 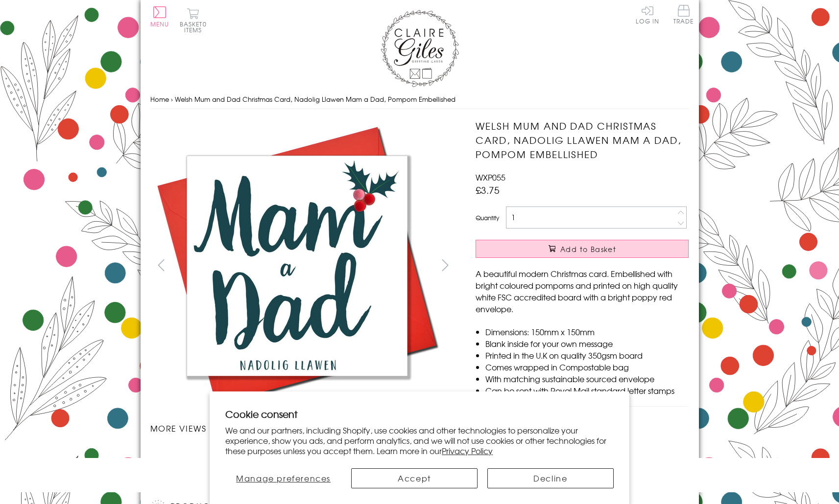 I want to click on button: prev, so click(x=161, y=265).